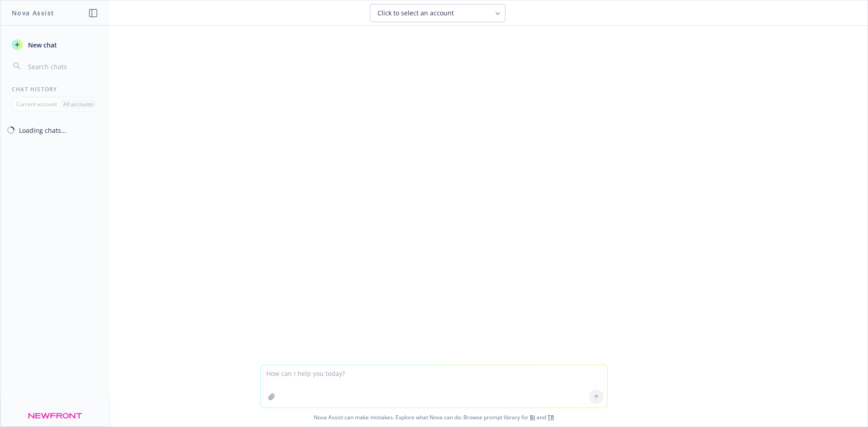 Image resolution: width=868 pixels, height=427 pixels. Describe the element at coordinates (54, 44) in the screenshot. I see `button: New chat` at that location.